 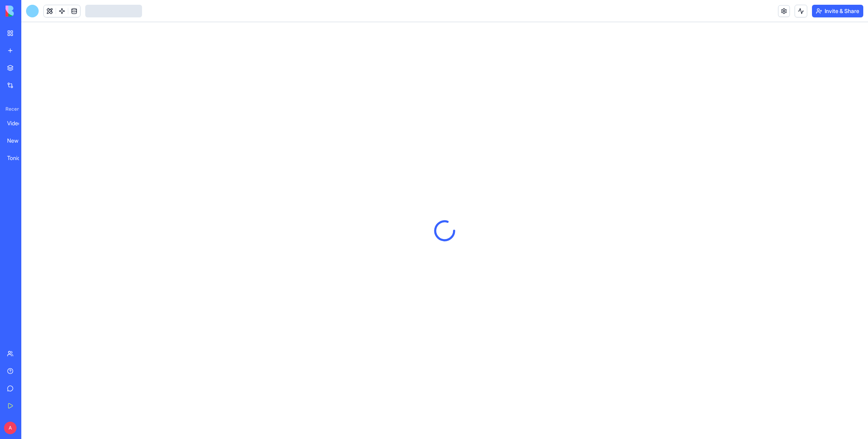 I want to click on a: New App, so click(x=18, y=141).